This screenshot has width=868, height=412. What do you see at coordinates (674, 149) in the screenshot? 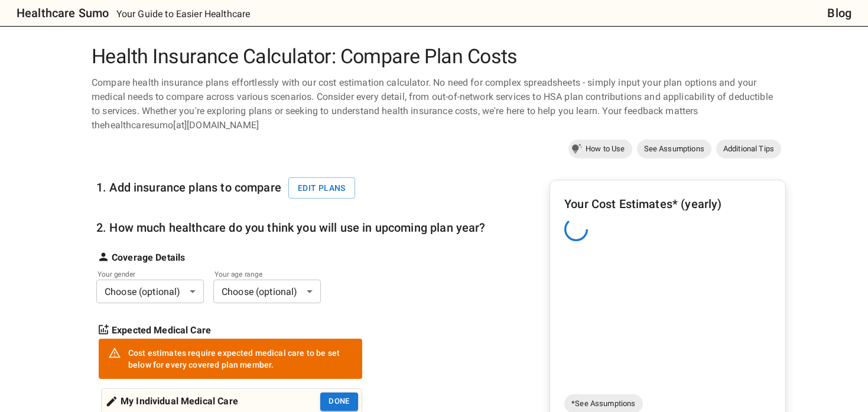
I see `a: See Assumptions` at bounding box center [674, 149].